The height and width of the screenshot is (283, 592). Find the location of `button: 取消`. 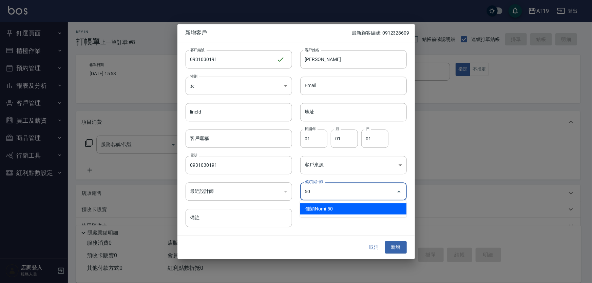

button: 取消 is located at coordinates (374, 248).